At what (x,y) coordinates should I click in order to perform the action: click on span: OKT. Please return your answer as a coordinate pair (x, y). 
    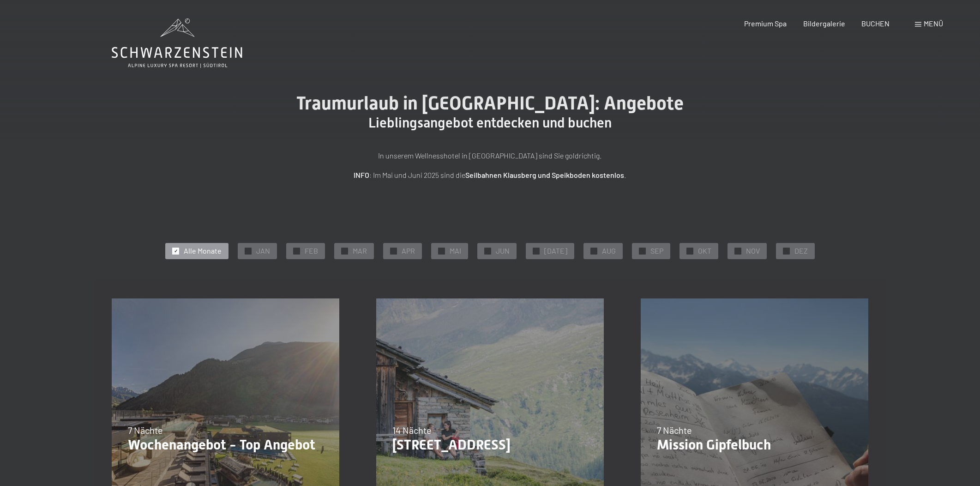
    Looking at the image, I should click on (705, 251).